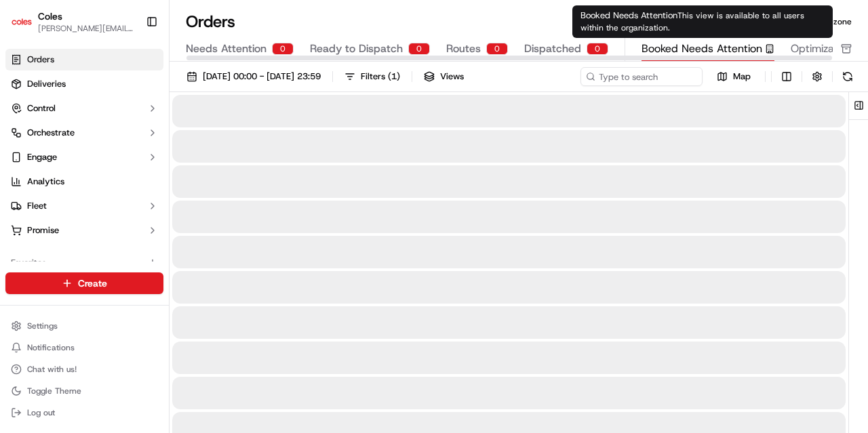 This screenshot has height=433, width=868. I want to click on button: Create, so click(84, 283).